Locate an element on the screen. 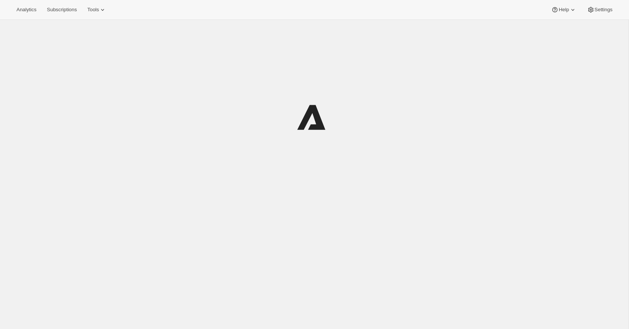 This screenshot has width=629, height=329. button: Tools is located at coordinates (97, 10).